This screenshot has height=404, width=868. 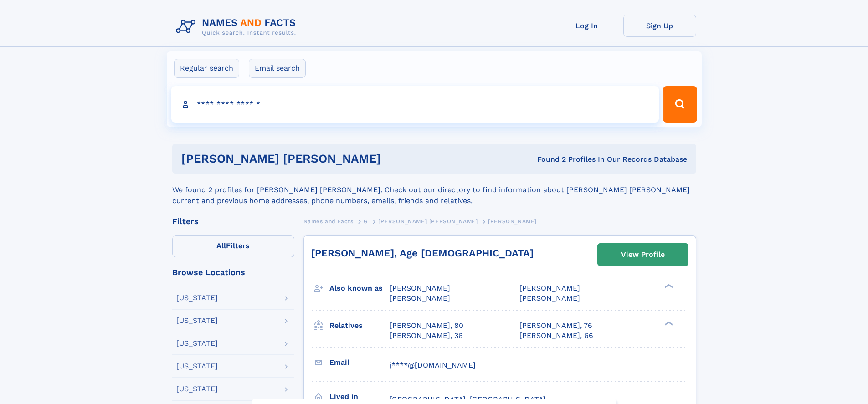 What do you see at coordinates (206, 68) in the screenshot?
I see `label: Regular search` at bounding box center [206, 68].